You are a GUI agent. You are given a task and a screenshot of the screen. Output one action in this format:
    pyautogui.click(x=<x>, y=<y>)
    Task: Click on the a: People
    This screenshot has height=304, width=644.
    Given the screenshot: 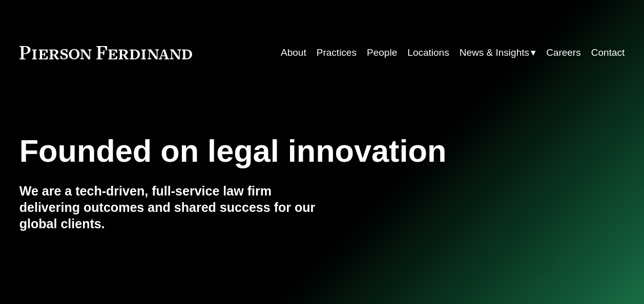 What is the action you would take?
    pyautogui.click(x=382, y=53)
    